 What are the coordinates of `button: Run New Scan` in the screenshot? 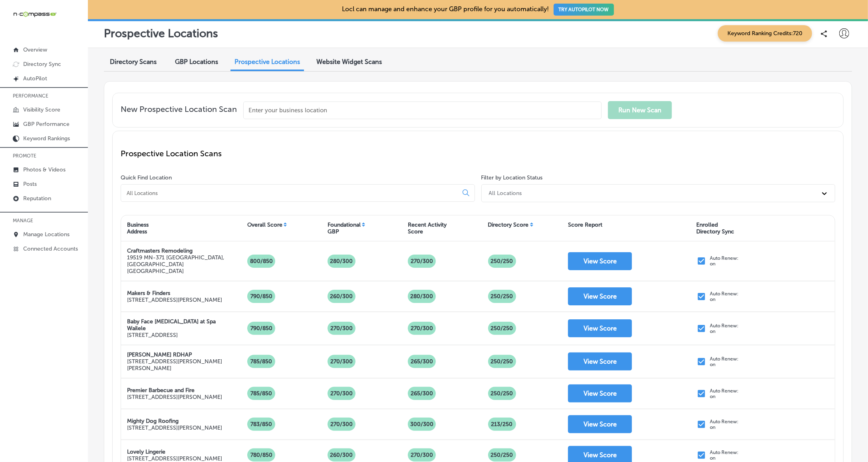 It's located at (640, 110).